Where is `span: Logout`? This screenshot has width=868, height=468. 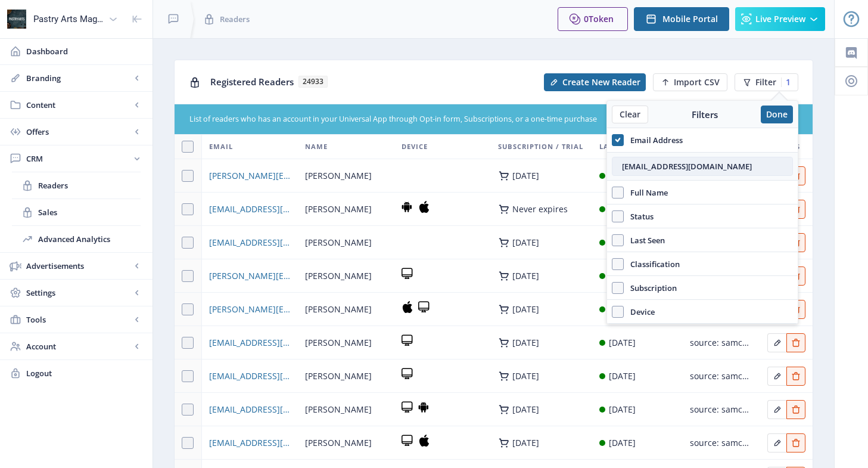
span: Logout is located at coordinates (85, 373).